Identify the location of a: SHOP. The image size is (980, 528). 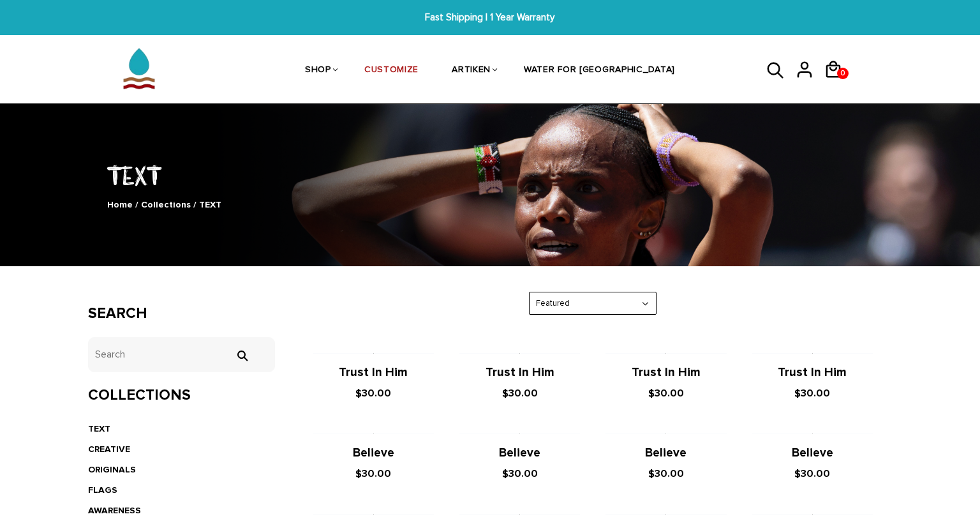
(317, 71).